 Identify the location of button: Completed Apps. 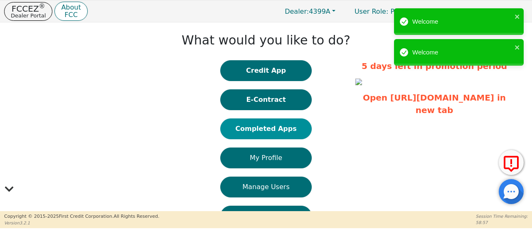
(266, 129).